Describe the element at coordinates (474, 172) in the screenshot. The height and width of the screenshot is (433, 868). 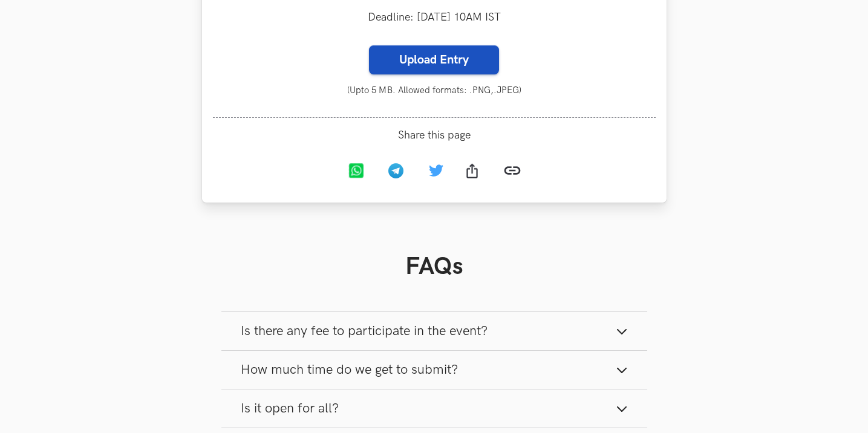
I see `a: Share` at that location.